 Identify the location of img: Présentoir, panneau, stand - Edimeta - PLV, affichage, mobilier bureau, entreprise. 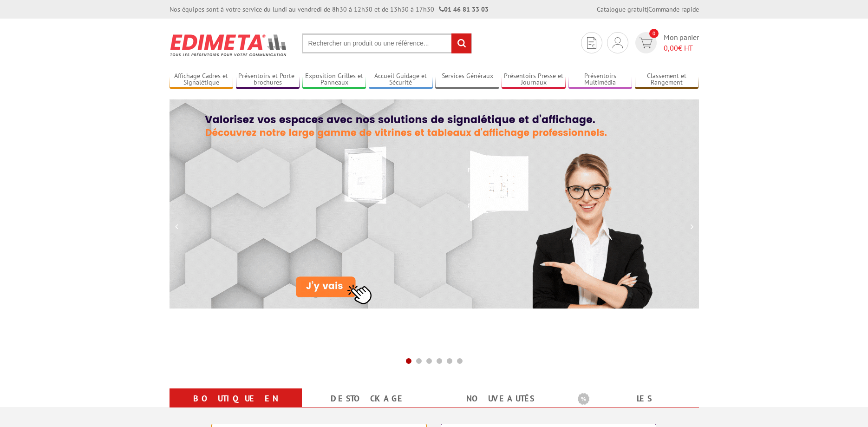
(229, 45).